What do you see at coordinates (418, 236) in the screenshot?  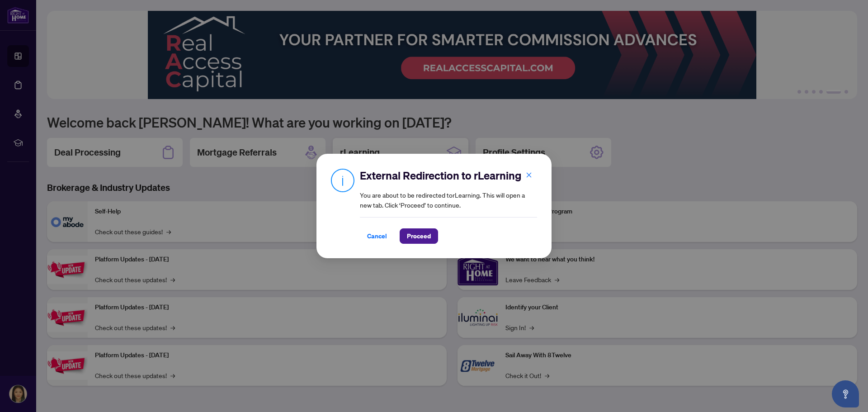 I see `button: Proceed` at bounding box center [418, 236].